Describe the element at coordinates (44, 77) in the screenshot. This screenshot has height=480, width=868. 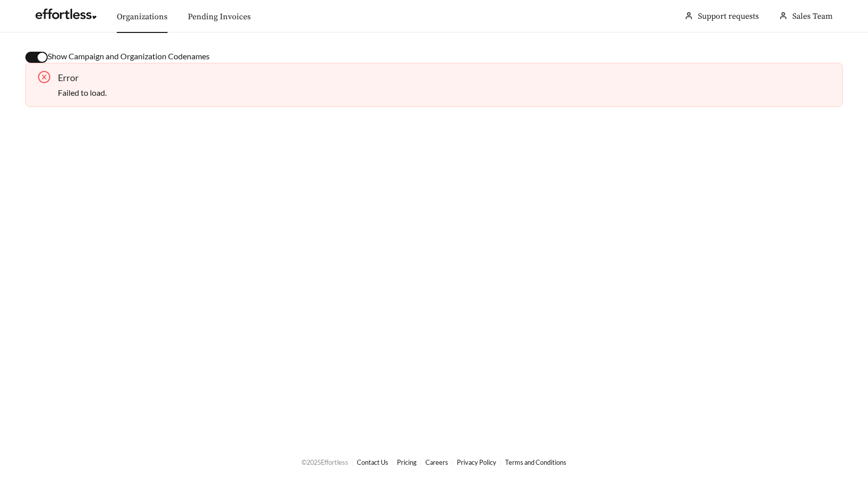
I see `span: close-circle` at that location.